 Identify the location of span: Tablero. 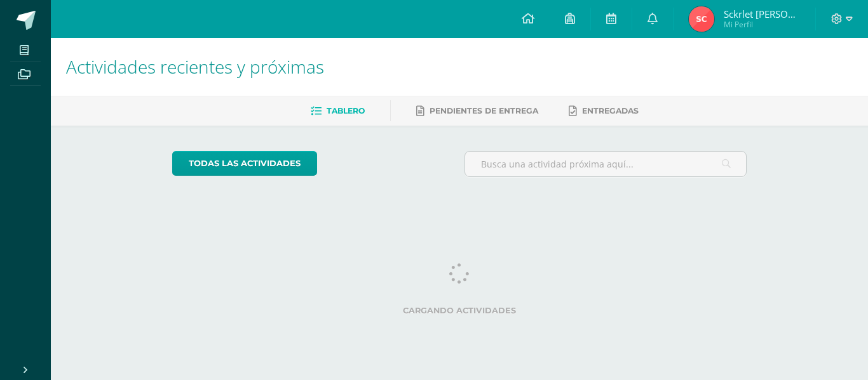
(346, 110).